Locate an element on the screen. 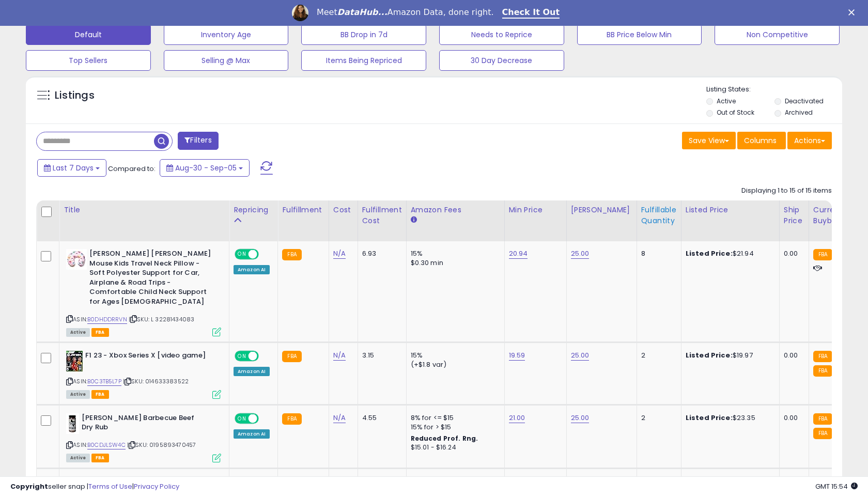 Image resolution: width=868 pixels, height=497 pixels. div: Ship Price is located at coordinates (794, 216).